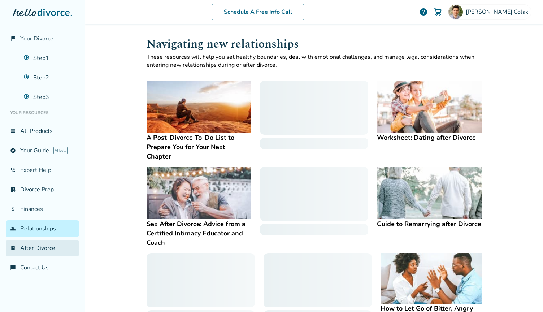  What do you see at coordinates (423, 12) in the screenshot?
I see `span: help` at bounding box center [423, 12].